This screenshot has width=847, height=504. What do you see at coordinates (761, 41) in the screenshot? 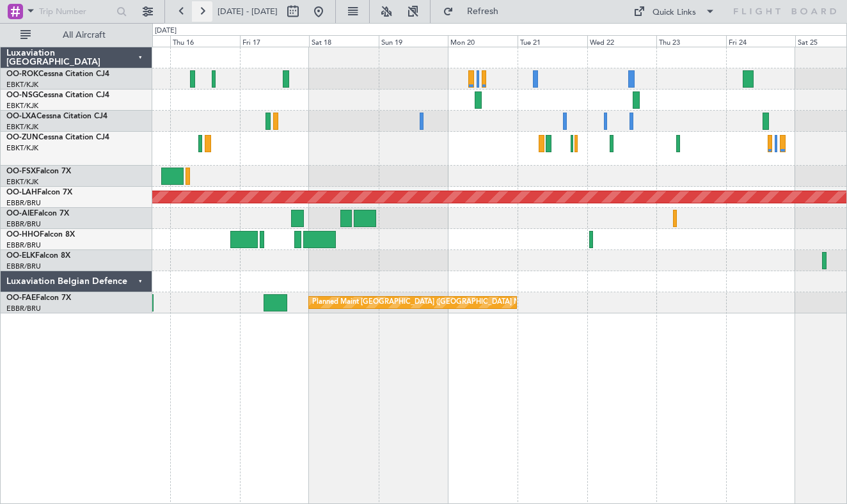
I see `div: Fri 24` at bounding box center [761, 41].